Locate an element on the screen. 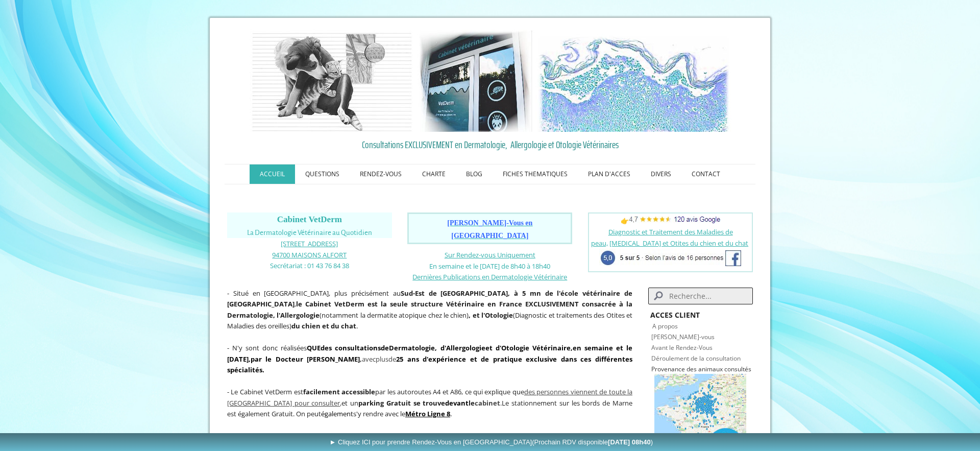 The image size is (980, 451). a: DIVERS is located at coordinates (661, 174).